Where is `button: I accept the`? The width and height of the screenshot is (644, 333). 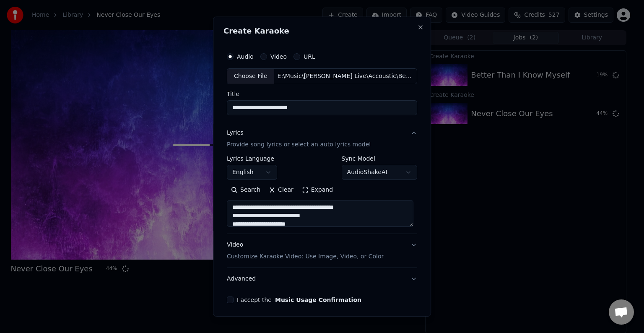
button: I accept the is located at coordinates (318, 300).